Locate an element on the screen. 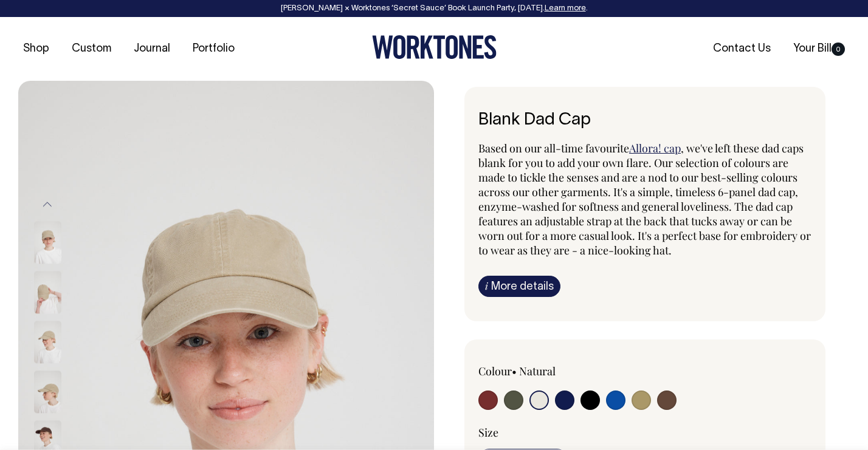 Image resolution: width=868 pixels, height=450 pixels. a: Portfolio is located at coordinates (213, 49).